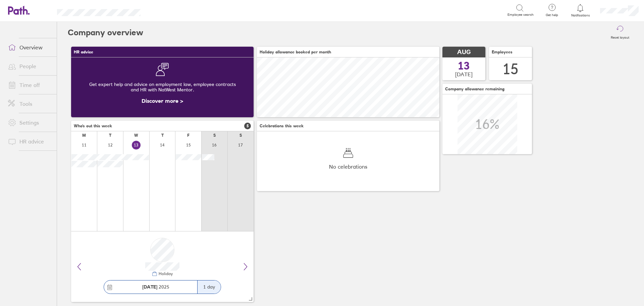 Image resolution: width=644 pixels, height=306 pixels. I want to click on span: Employees, so click(502, 52).